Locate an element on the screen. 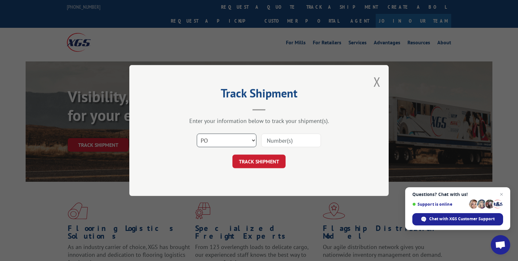  span: Close chat is located at coordinates (501, 195).